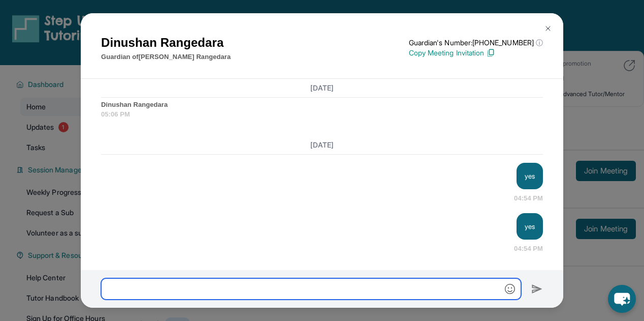 This screenshot has width=644, height=321. What do you see at coordinates (621, 298) in the screenshot?
I see `button: chat-button` at bounding box center [621, 298].